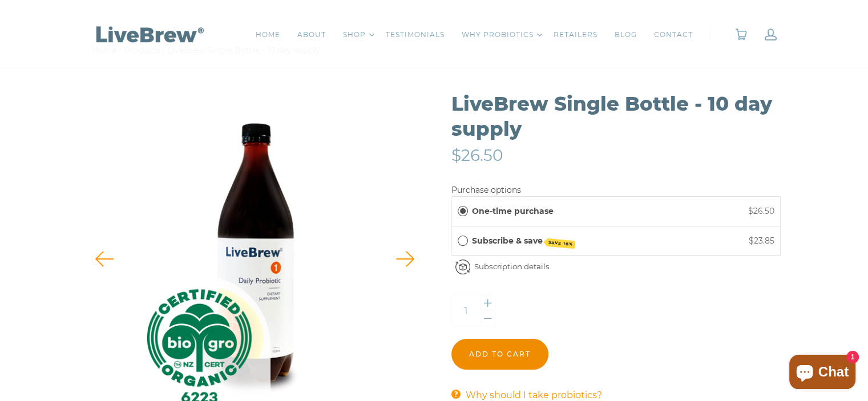 This screenshot has height=401, width=868. Describe the element at coordinates (354, 35) in the screenshot. I see `a: SHOP` at that location.